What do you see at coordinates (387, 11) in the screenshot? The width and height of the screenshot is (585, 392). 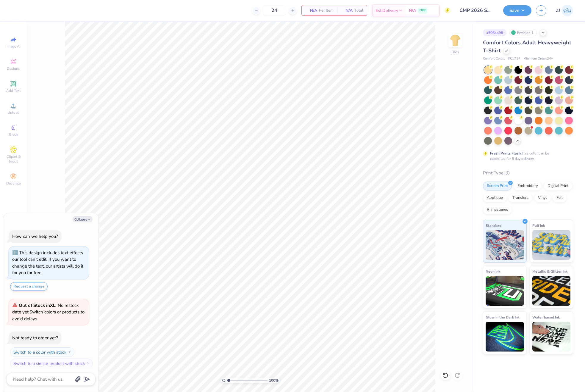 I see `span: Est. Delivery` at bounding box center [387, 11].